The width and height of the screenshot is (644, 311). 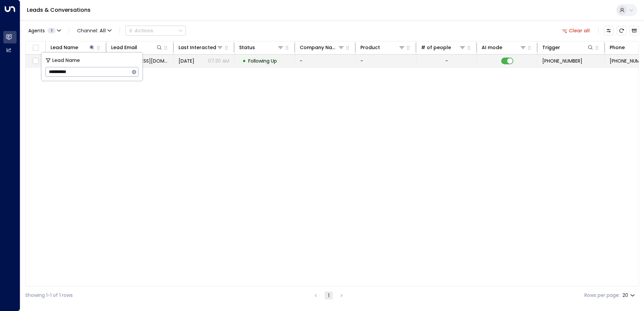 I want to click on span: All, so click(x=102, y=30).